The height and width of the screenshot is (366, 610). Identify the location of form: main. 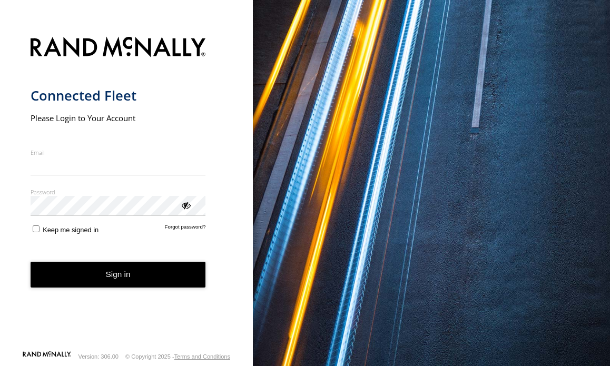
(126, 190).